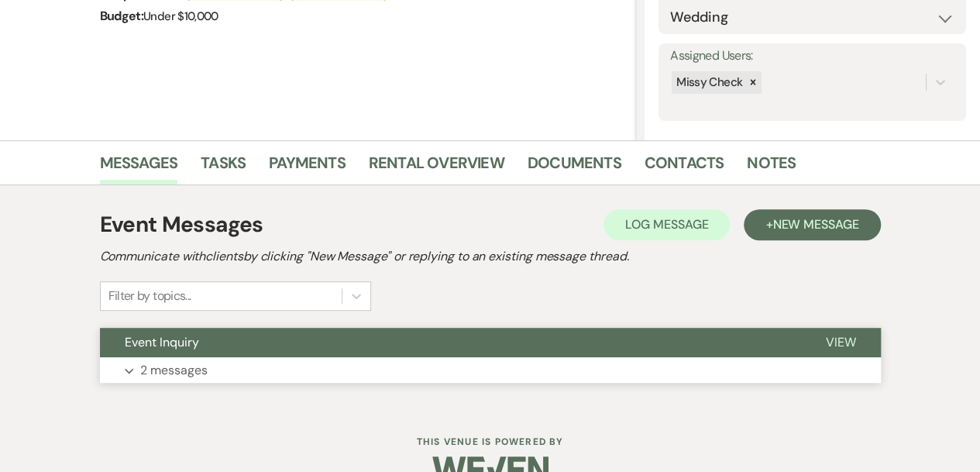 The width and height of the screenshot is (980, 472). Describe the element at coordinates (666, 224) in the screenshot. I see `span: Log Message` at that location.